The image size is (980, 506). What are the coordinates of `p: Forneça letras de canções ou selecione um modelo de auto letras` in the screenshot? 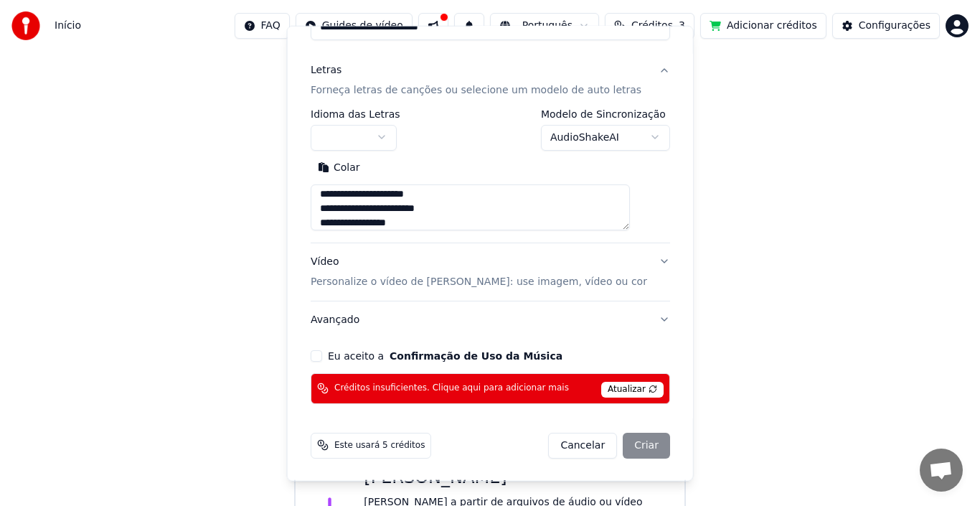 It's located at (476, 90).